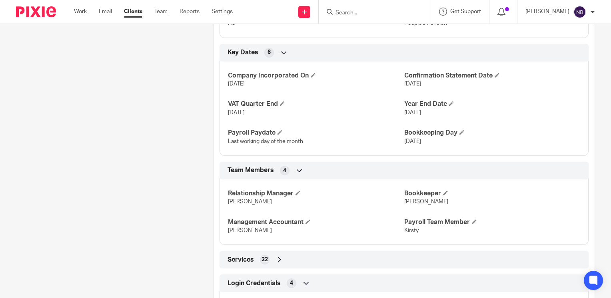 This screenshot has width=611, height=298. I want to click on span: Kirsty, so click(411, 231).